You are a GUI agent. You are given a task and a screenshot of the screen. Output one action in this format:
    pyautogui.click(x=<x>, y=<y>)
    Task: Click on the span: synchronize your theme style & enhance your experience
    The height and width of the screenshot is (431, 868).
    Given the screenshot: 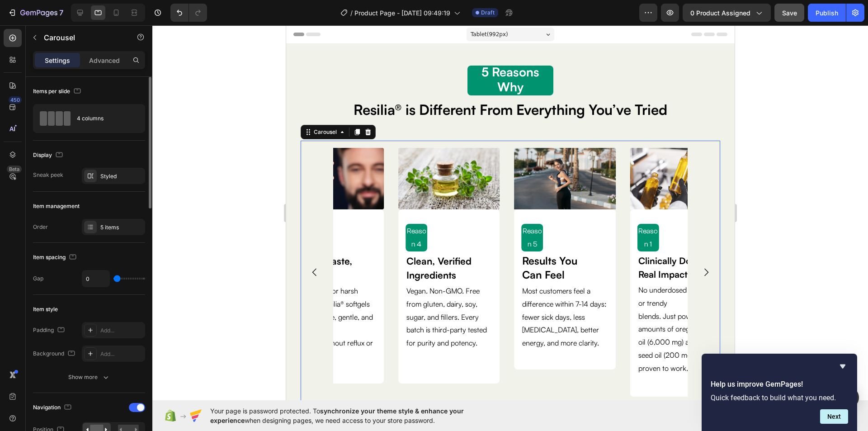 What is the action you would take?
    pyautogui.click(x=337, y=415)
    